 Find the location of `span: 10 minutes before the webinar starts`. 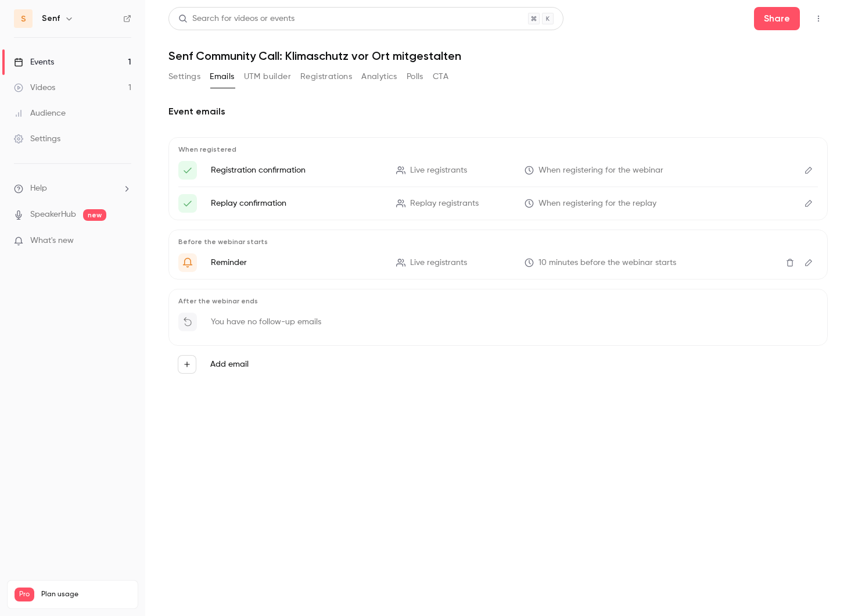

span: 10 minutes before the webinar starts is located at coordinates (607, 262).